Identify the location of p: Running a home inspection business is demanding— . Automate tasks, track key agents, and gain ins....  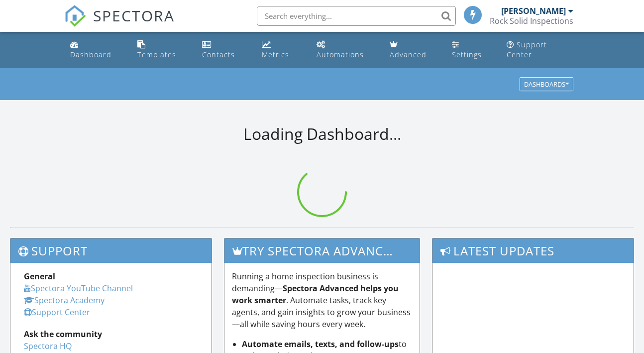
(322, 300).